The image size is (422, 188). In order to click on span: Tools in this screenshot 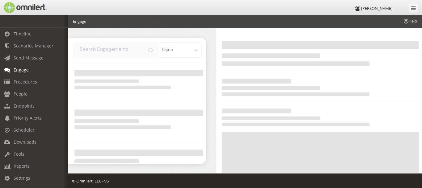, I will do `click(19, 154)`.